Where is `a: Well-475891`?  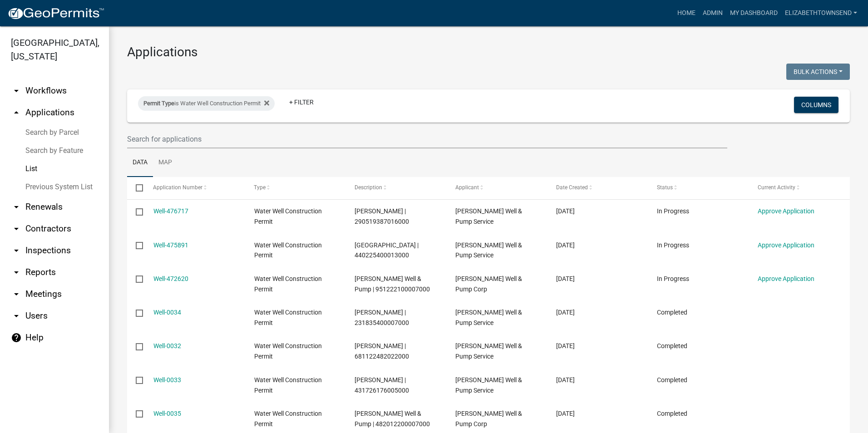 a: Well-475891 is located at coordinates (171, 245).